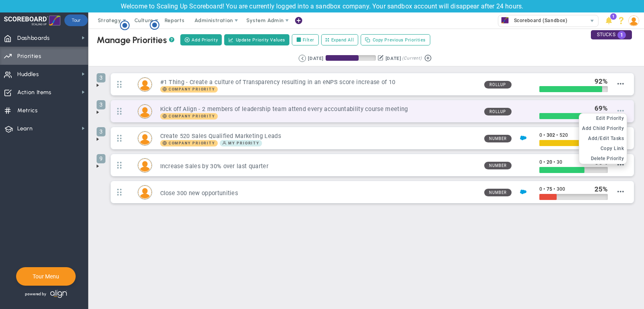 The height and width of the screenshot is (309, 644). Describe the element at coordinates (305, 40) in the screenshot. I see `label: Filter` at that location.